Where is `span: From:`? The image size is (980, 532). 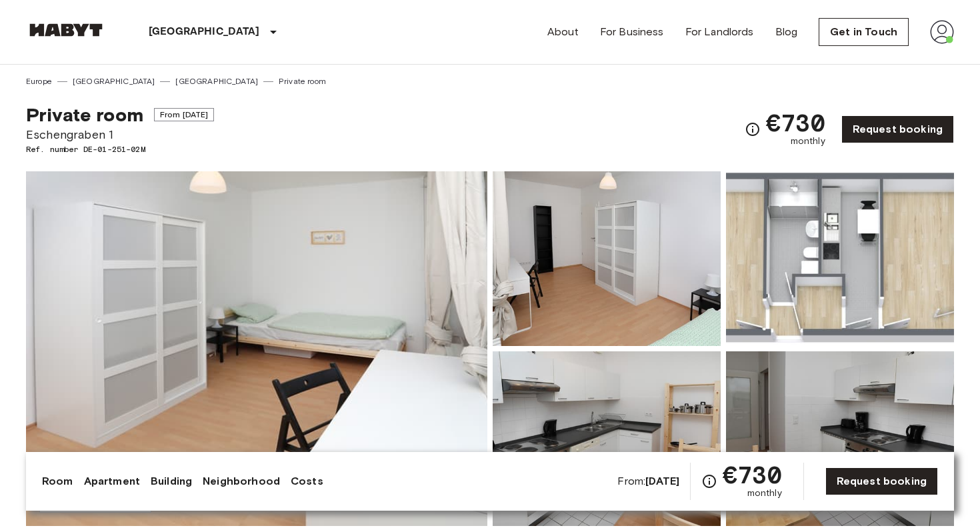
span: From: is located at coordinates (648, 481).